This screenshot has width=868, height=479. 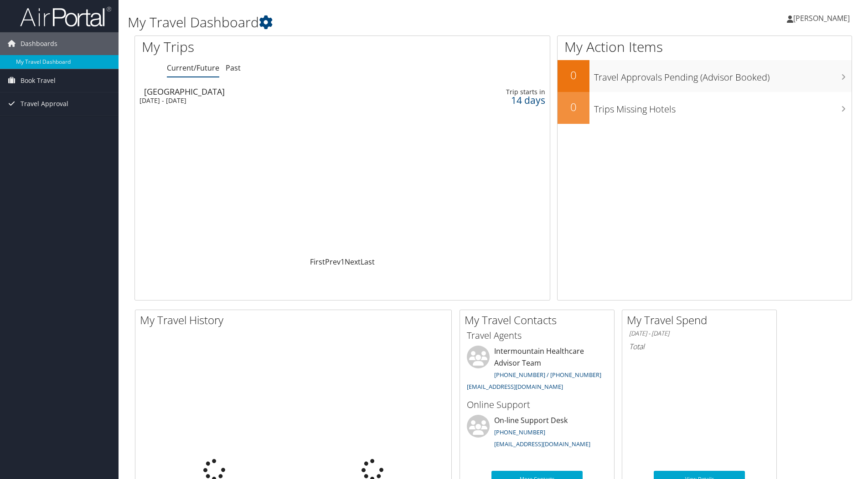 I want to click on h3: Travel Approvals Pending (Advisor Booked), so click(x=722, y=75).